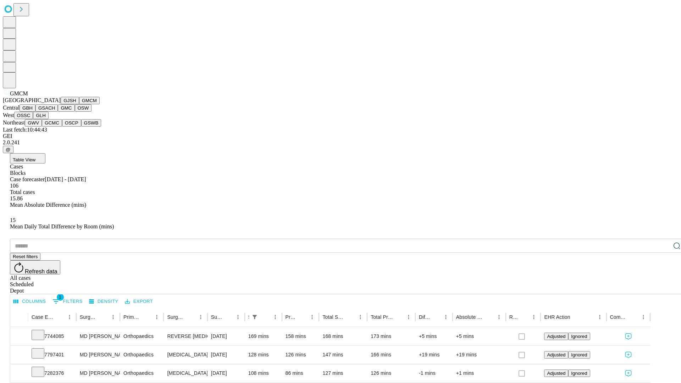 The image size is (681, 383). What do you see at coordinates (249, 317) in the screenshot?
I see `div: Scheduled In Room Duration` at bounding box center [249, 317].